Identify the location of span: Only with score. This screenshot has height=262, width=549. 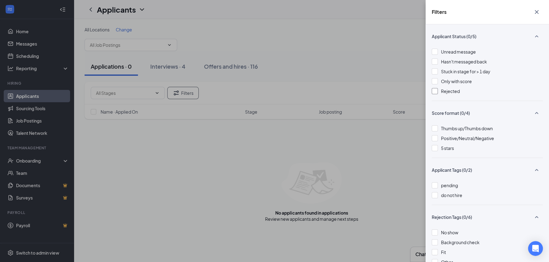
(456, 81).